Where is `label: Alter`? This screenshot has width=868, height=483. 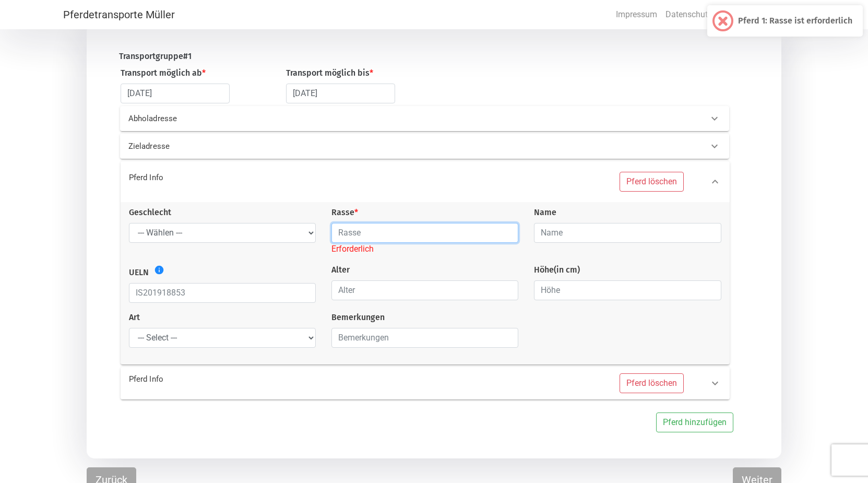 label: Alter is located at coordinates (340, 270).